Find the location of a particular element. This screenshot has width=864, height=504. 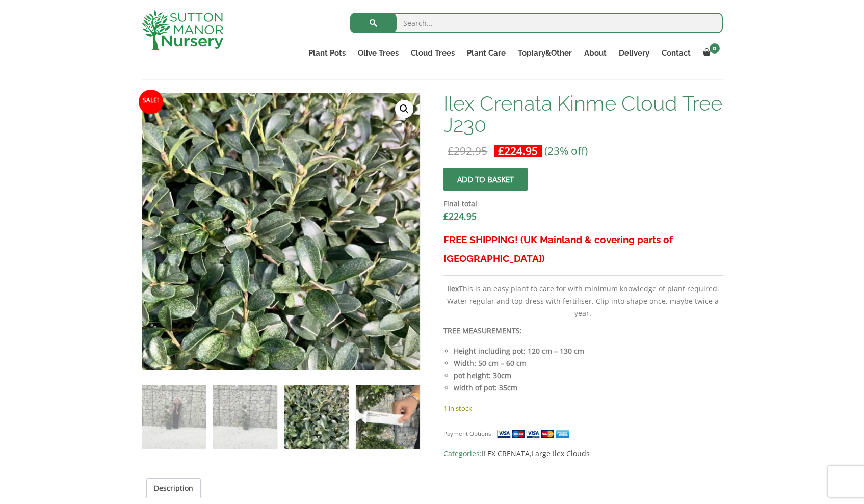

strong: TREE MEASUREMENTS: is located at coordinates (483, 330).